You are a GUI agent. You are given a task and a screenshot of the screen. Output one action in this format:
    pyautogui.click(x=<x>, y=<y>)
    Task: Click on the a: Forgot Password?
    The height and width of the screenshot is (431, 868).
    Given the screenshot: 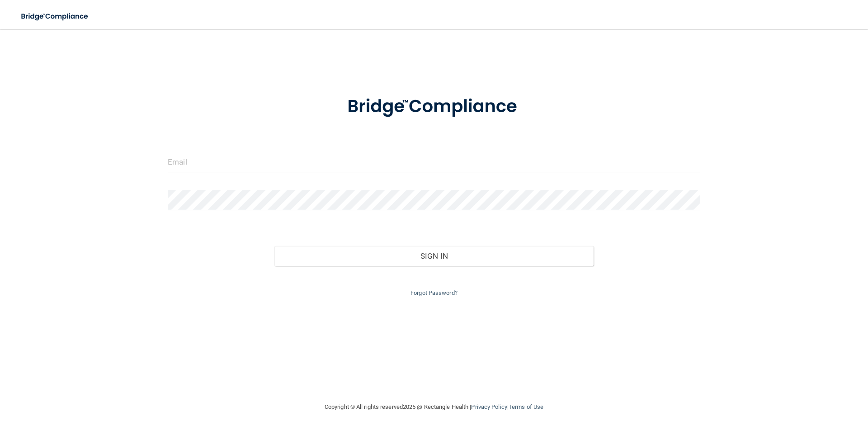 What is the action you would take?
    pyautogui.click(x=434, y=293)
    